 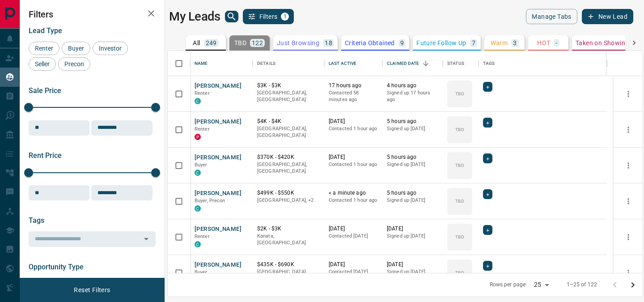 What do you see at coordinates (288, 275) in the screenshot?
I see `p: Ottawa South, Ottawa Central, Ottawa` at bounding box center [288, 275].